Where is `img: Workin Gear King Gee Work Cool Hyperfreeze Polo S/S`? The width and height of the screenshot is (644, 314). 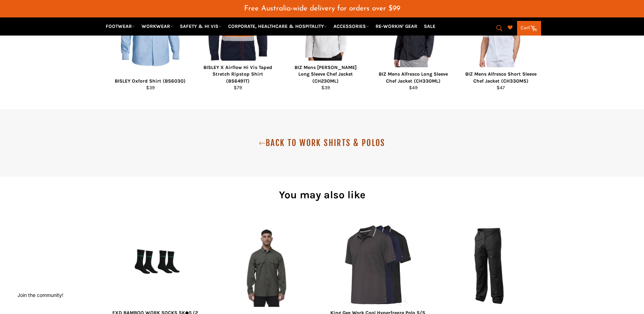 img: Workin Gear King Gee Work Cool Hyperfreeze Polo S/S is located at coordinates (377, 265).